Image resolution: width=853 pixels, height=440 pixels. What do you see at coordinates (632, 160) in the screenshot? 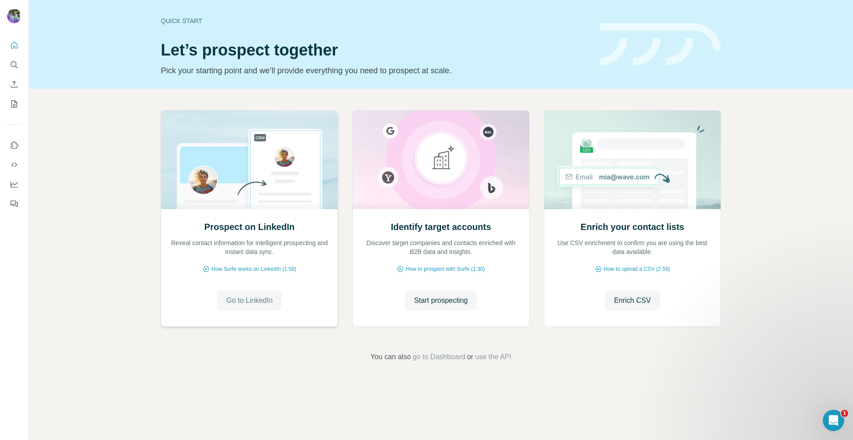
I see `img: Enrich your contact lists` at bounding box center [632, 160].